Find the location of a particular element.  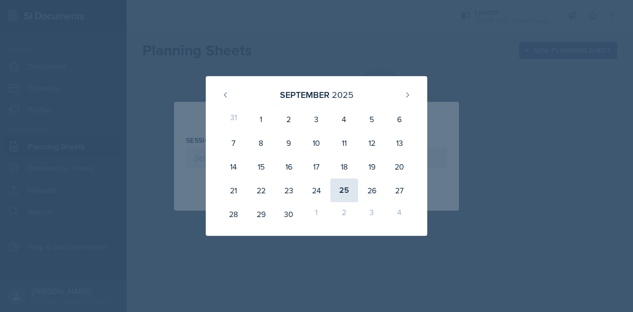

div: 13 is located at coordinates (399, 143).